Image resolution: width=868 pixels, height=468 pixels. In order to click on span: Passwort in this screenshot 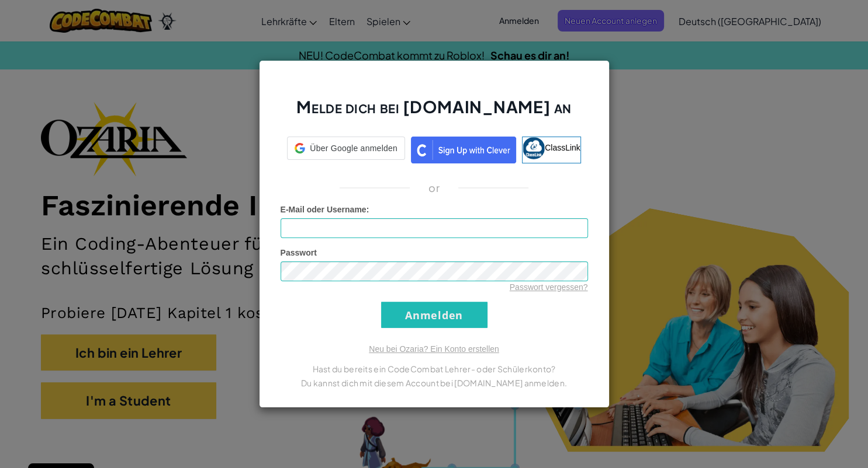, I will do `click(299, 253)`.